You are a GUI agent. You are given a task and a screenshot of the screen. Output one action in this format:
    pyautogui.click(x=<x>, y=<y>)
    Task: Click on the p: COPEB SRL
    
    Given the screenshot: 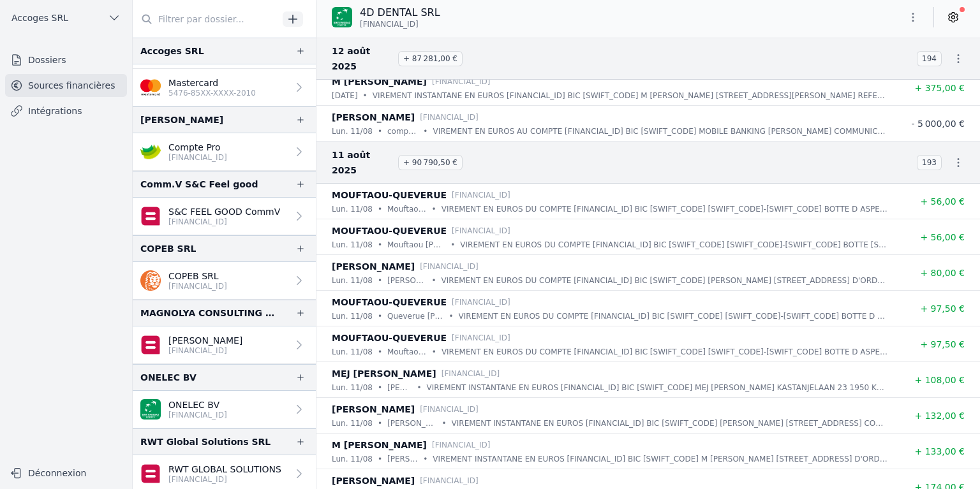 What is the action you would take?
    pyautogui.click(x=198, y=276)
    